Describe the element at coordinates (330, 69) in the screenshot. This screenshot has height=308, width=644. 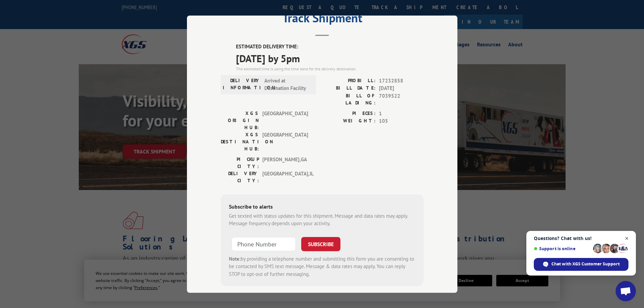
I see `div: The estimated time is using the time zone for the delivery destination.` at that location.